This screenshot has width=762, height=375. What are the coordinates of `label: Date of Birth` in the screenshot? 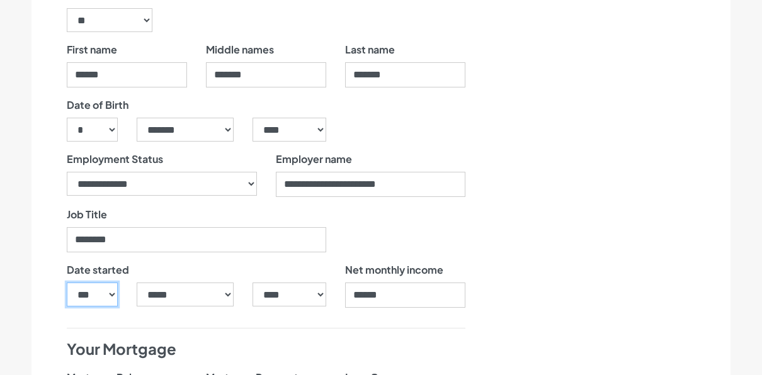 It's located at (98, 105).